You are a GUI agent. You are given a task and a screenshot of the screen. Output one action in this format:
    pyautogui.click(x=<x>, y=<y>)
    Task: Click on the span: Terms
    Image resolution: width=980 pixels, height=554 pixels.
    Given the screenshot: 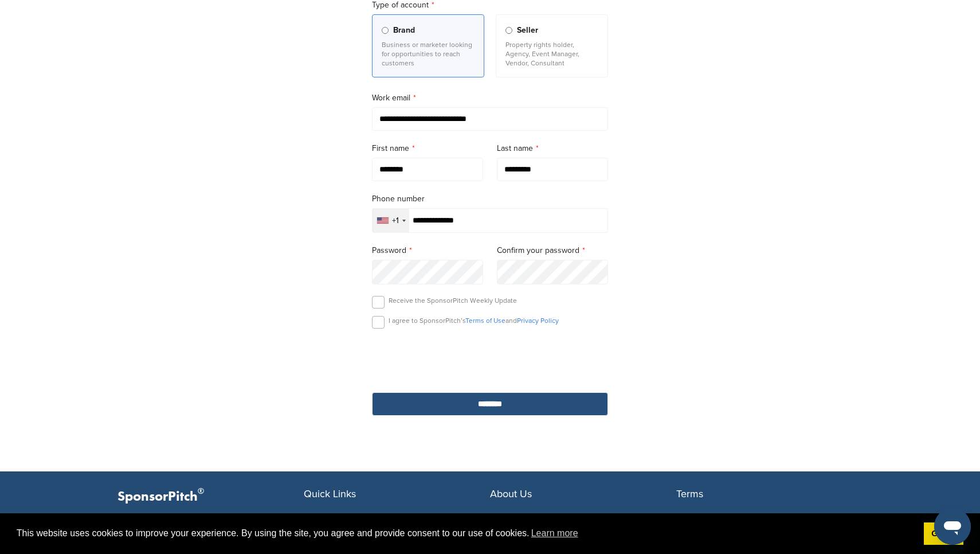 What is the action you would take?
    pyautogui.click(x=689, y=494)
    